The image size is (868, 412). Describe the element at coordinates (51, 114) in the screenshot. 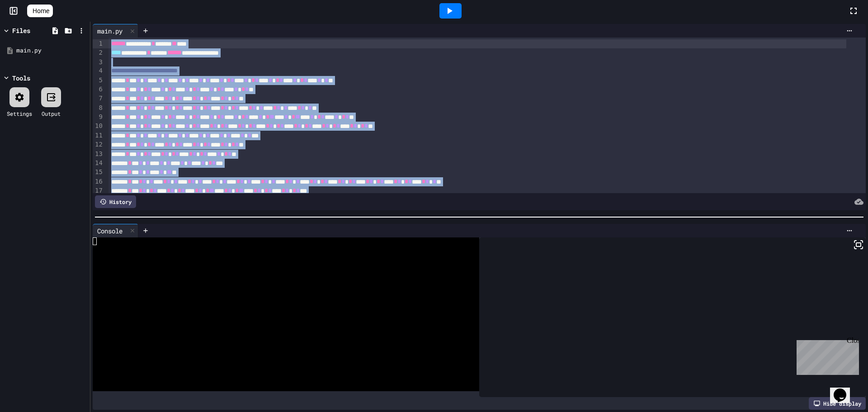

I see `div: Output` at that location.